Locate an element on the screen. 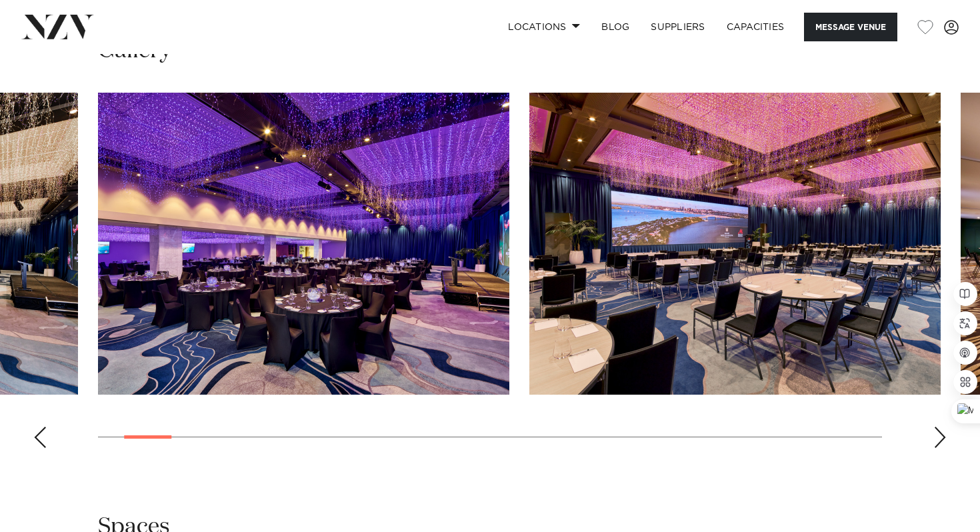 This screenshot has width=980, height=532. img: nzv-logo.png is located at coordinates (57, 27).